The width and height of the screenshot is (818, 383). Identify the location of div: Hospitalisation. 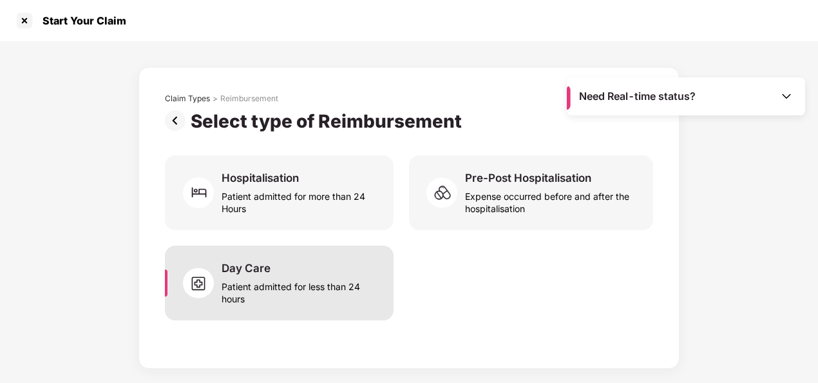
(260, 178).